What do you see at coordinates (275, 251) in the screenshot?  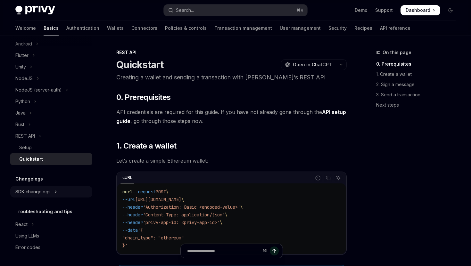 I see `button: Send message` at bounding box center [275, 251].